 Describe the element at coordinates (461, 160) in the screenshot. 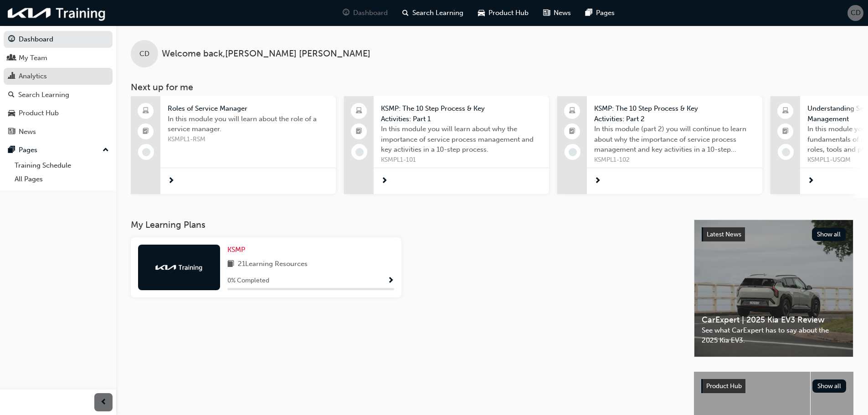

I see `span: KSMPL1-101` at that location.